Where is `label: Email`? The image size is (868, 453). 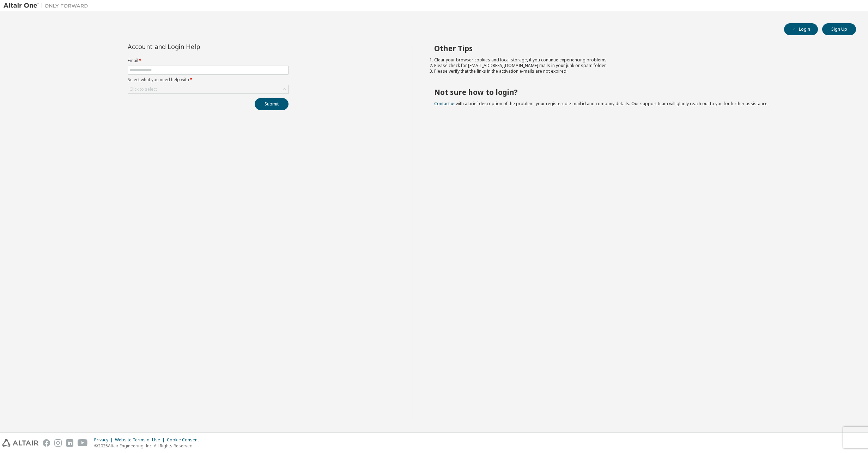
label: Email is located at coordinates (208, 61).